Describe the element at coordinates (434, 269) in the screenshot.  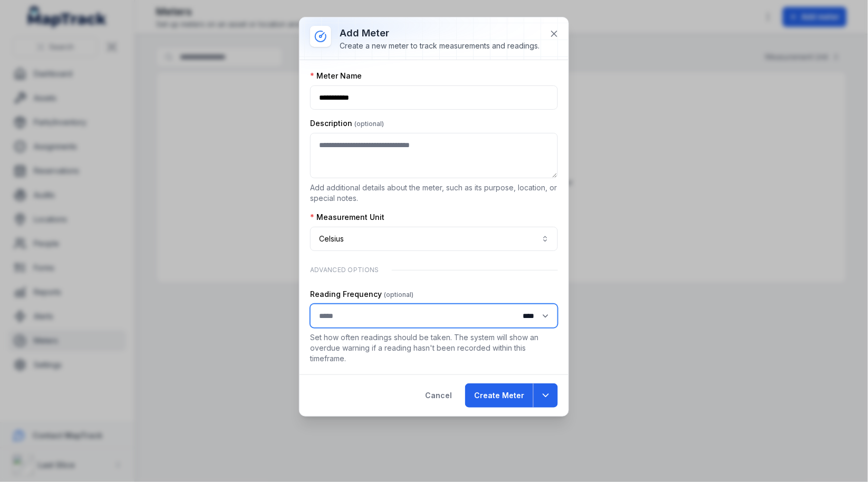
I see `div: Advanced Options` at that location.